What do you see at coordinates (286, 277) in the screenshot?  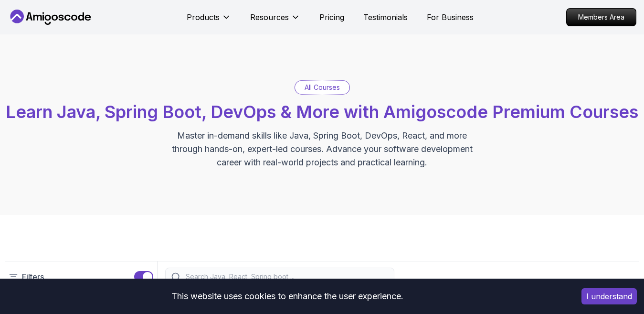 I see `input: Search Java, React, Spring boot ...` at bounding box center [286, 277].